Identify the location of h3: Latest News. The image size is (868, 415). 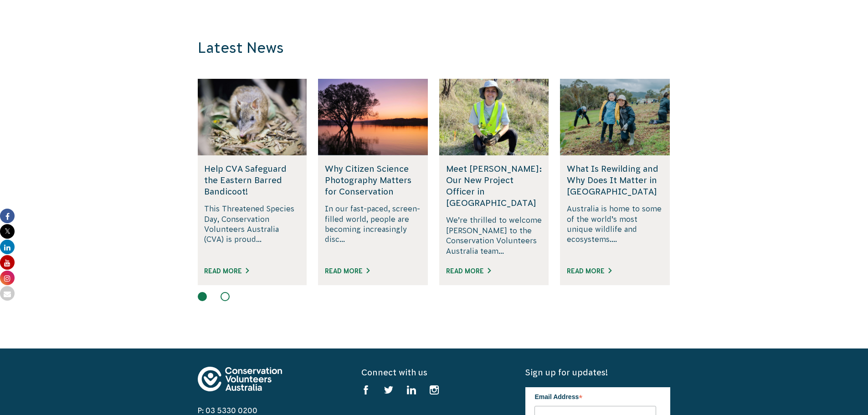
(373, 48).